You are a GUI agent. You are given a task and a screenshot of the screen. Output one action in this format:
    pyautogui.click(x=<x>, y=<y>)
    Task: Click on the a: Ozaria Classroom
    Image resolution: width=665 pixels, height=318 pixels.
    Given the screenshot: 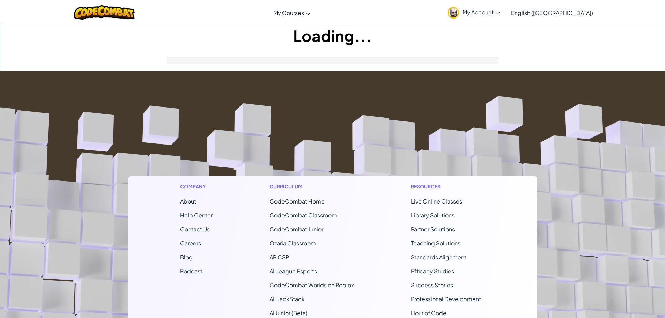 What is the action you would take?
    pyautogui.click(x=292, y=243)
    